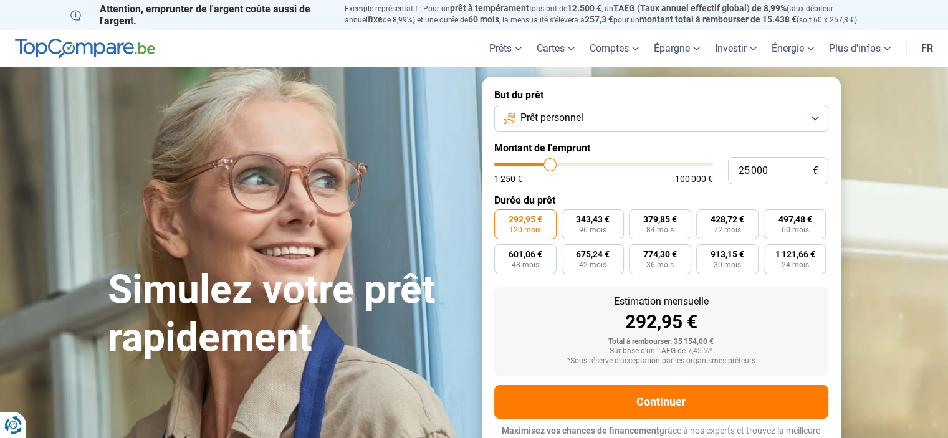  What do you see at coordinates (660, 230) in the screenshot?
I see `span: 84 mois` at bounding box center [660, 230].